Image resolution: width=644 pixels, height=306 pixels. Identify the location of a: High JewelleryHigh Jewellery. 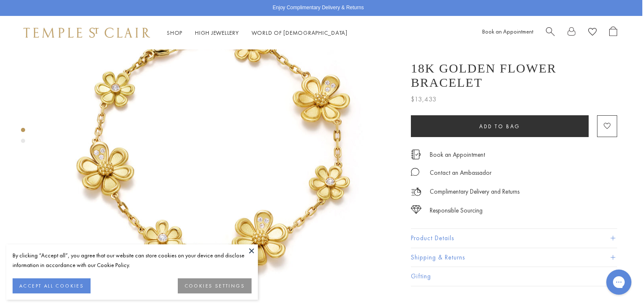
(217, 33).